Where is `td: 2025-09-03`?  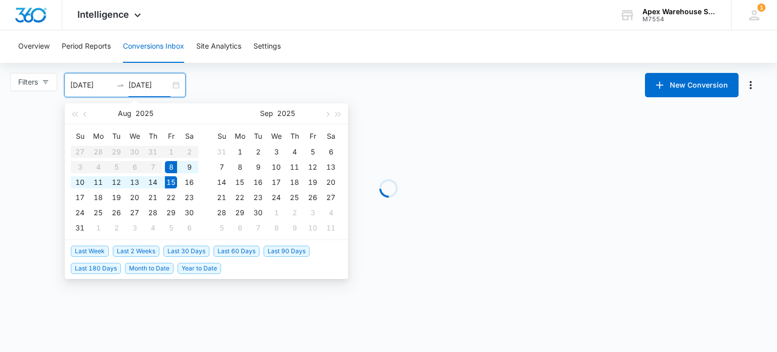 td: 2025-09-03 is located at coordinates (276, 152).